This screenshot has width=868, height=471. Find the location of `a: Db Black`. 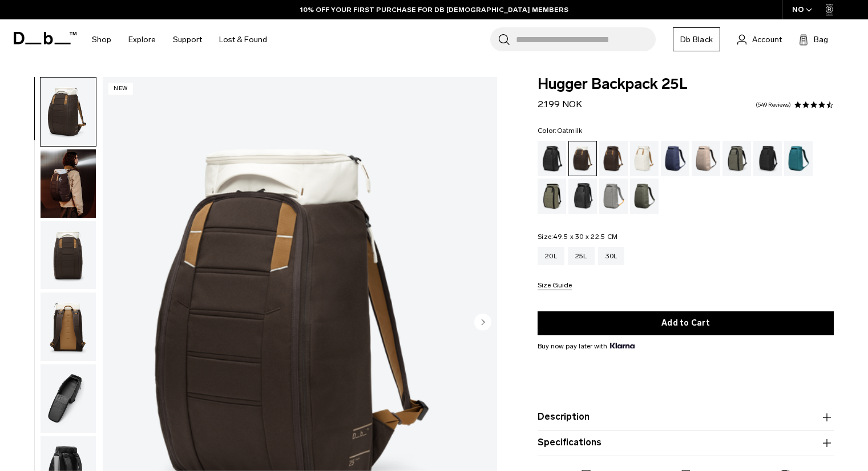

a: Db Black is located at coordinates (696, 39).